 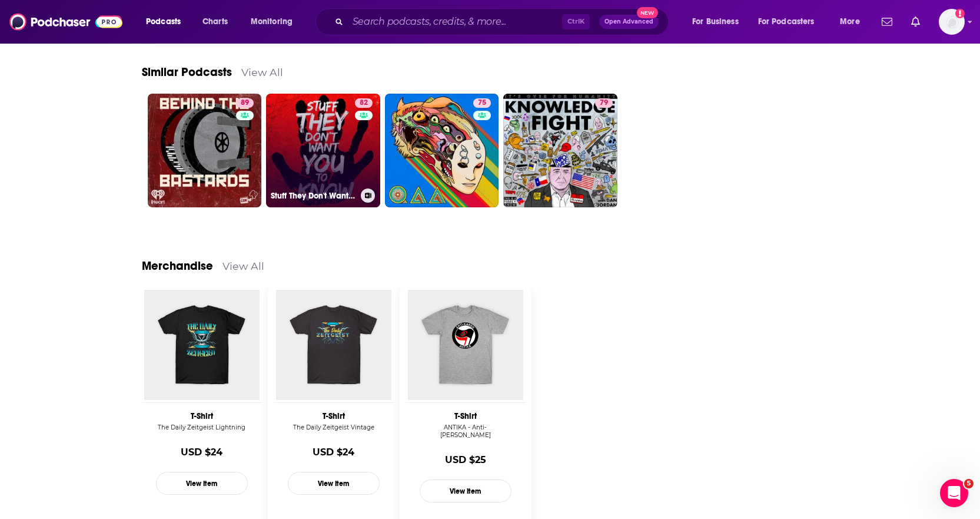 I want to click on span: Logged in as lilifeinberg, so click(x=952, y=21).